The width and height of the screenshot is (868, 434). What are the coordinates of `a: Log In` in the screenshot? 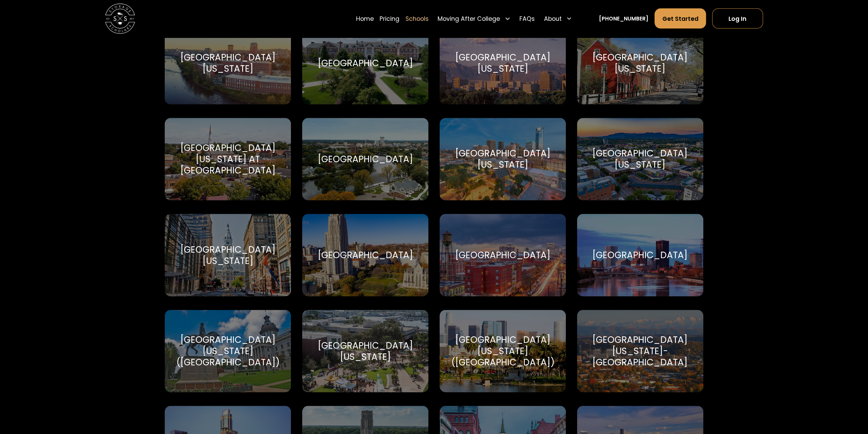 It's located at (737, 19).